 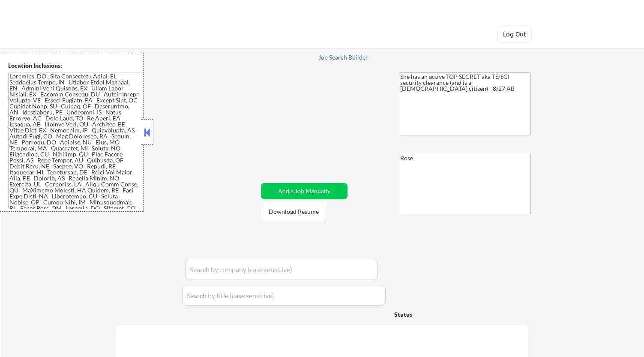 I want to click on button: Download Resume, so click(x=294, y=211).